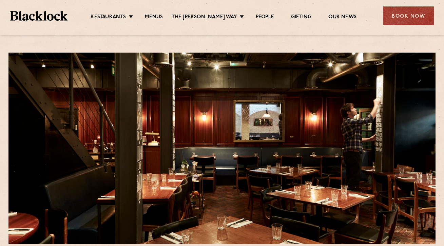  What do you see at coordinates (301, 18) in the screenshot?
I see `a: Gifting` at bounding box center [301, 18].